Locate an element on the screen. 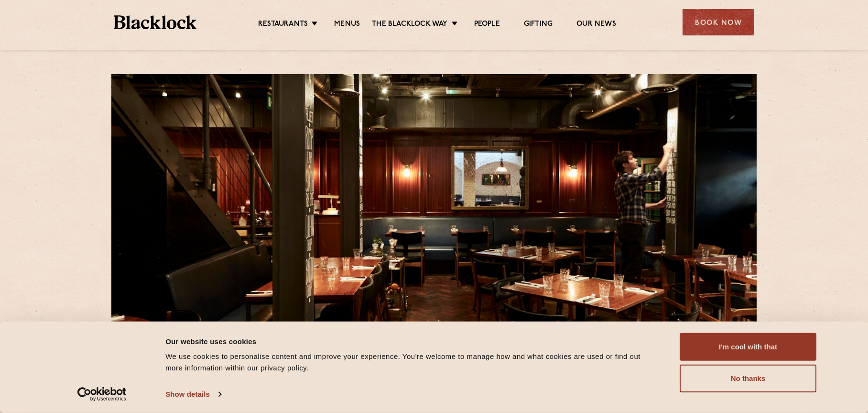  button: I'm cool with that is located at coordinates (748, 347).